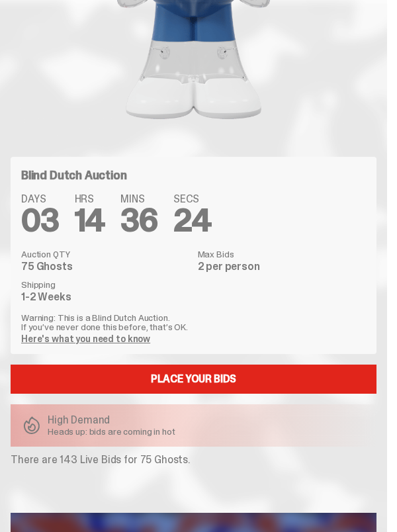  Describe the element at coordinates (282, 254) in the screenshot. I see `dt: Max Bids` at that location.